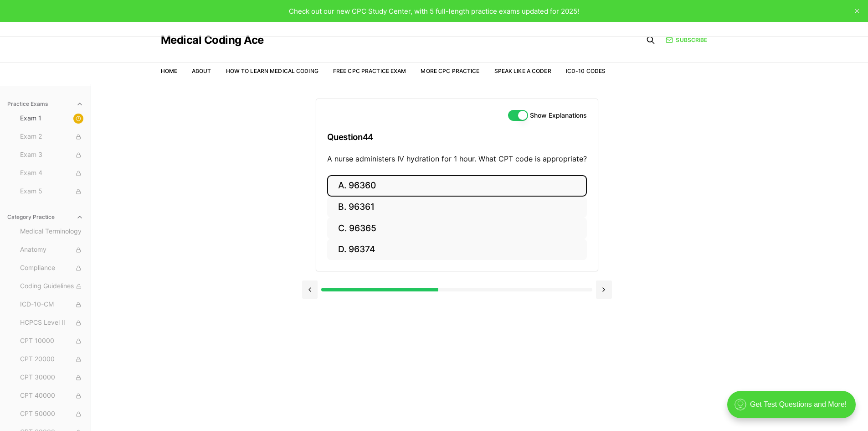 Image resolution: width=868 pixels, height=431 pixels. What do you see at coordinates (212, 40) in the screenshot?
I see `a: Medical Coding Ace` at bounding box center [212, 40].